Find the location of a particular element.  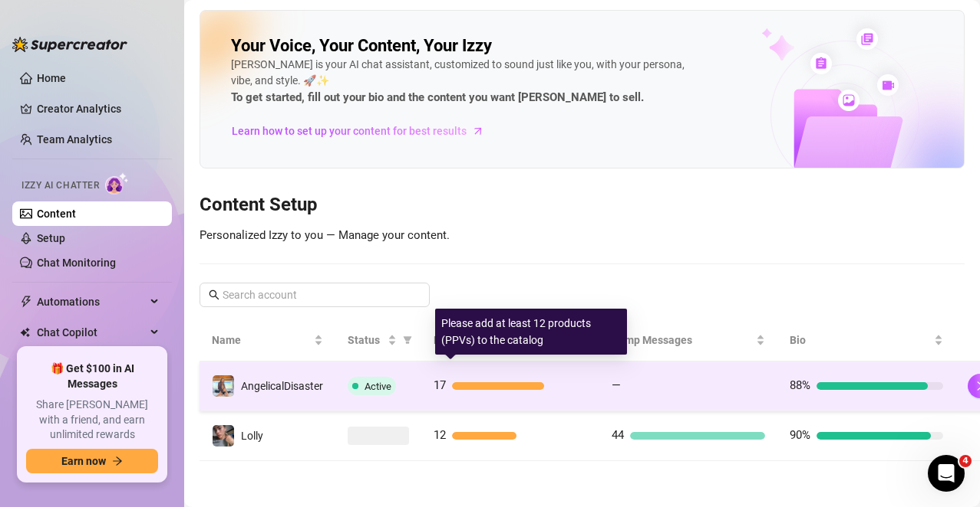

span: 🎁 Get $100 in AI Messages is located at coordinates (92, 376).